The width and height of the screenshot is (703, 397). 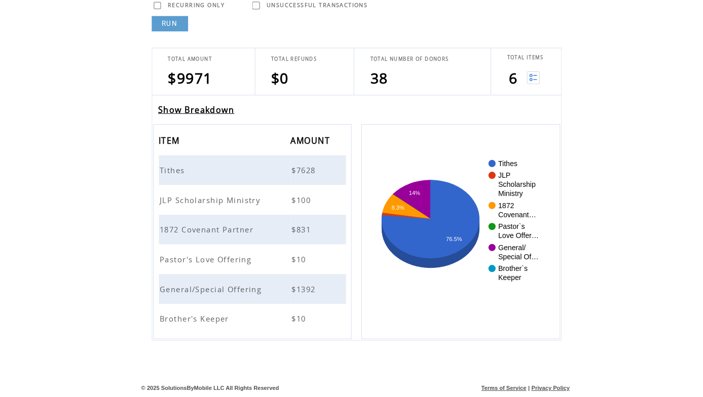 What do you see at coordinates (209, 203) in the screenshot?
I see `a: JLP Scholarship Ministry` at bounding box center [209, 203].